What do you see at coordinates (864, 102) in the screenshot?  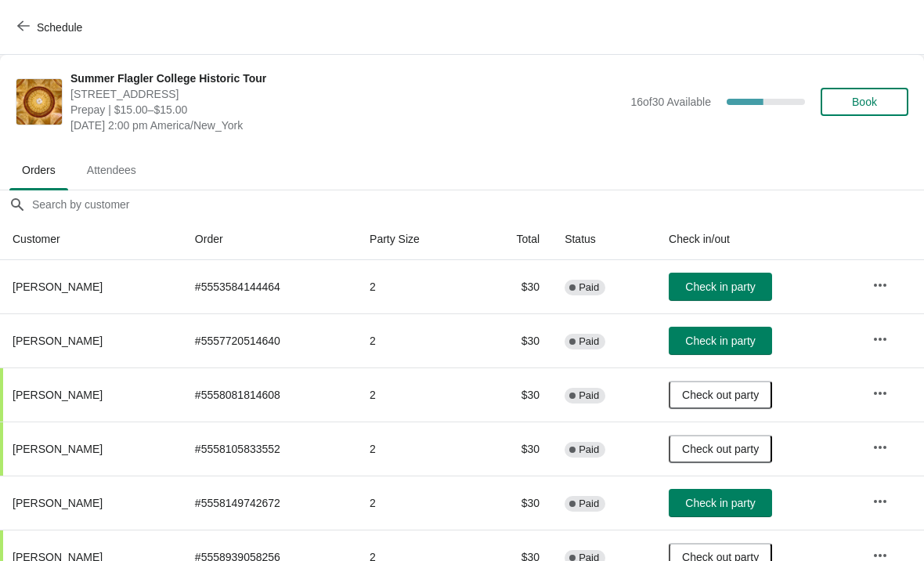 I see `span: Book` at bounding box center [864, 102].